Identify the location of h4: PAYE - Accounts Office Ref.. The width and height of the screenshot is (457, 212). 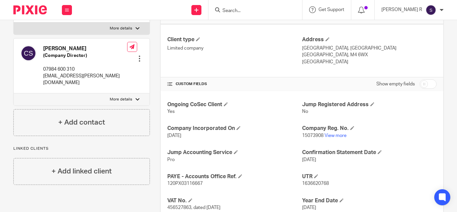
(235, 176).